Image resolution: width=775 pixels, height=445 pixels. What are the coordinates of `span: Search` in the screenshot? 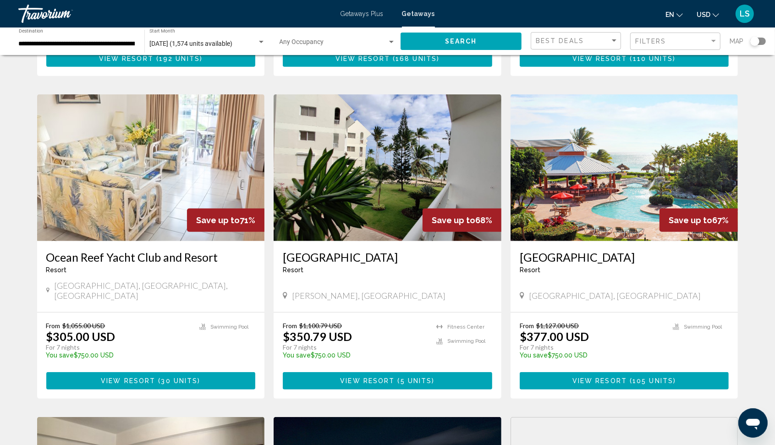 It's located at (461, 42).